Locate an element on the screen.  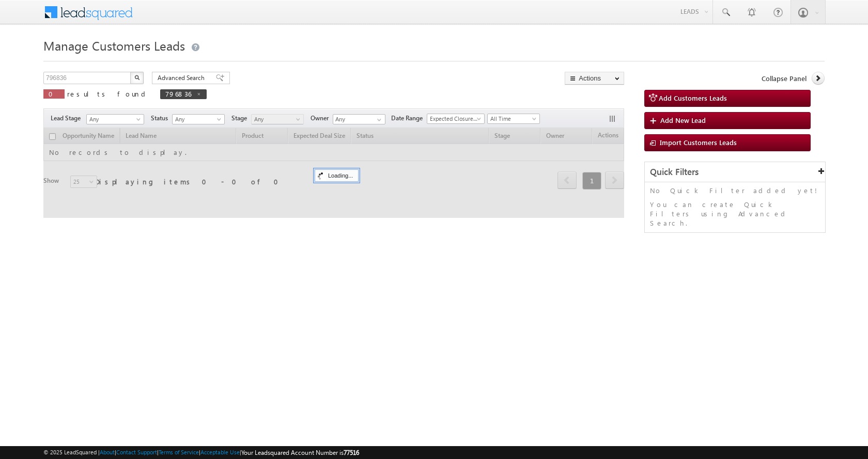
a: Contact Support is located at coordinates (137, 452).